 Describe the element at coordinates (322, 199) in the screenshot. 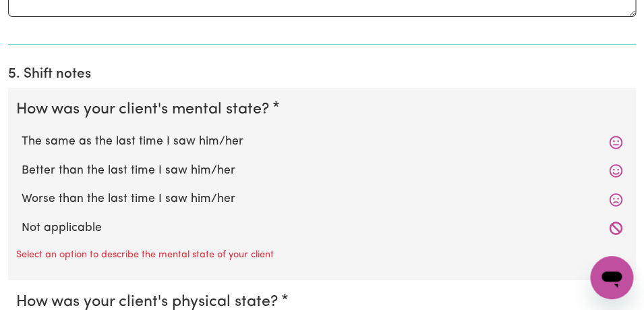

I see `label: Worse than the last time I saw him/her` at that location.